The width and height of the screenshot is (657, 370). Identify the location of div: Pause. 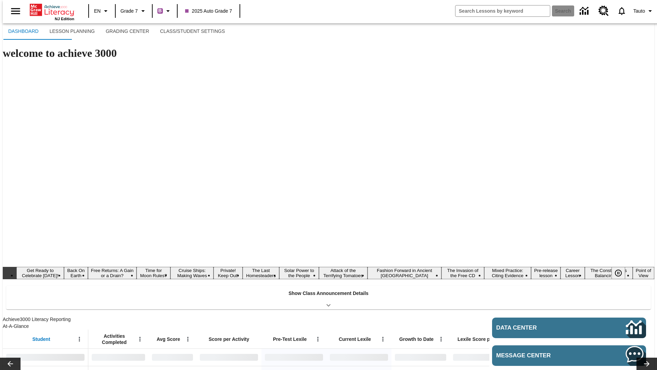
(622, 273).